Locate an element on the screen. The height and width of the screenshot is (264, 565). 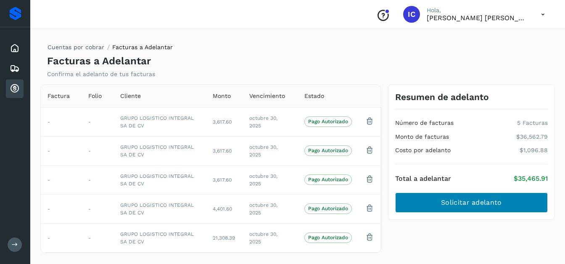
div: Cuentas por cobrar is located at coordinates (15, 89).